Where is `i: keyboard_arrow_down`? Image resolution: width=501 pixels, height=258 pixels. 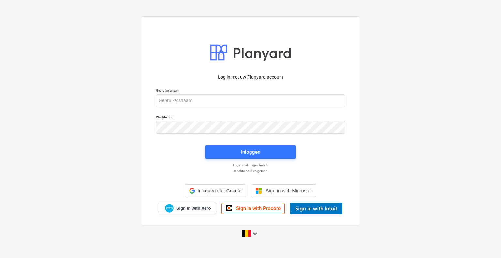
i: keyboard_arrow_down is located at coordinates (255, 234).